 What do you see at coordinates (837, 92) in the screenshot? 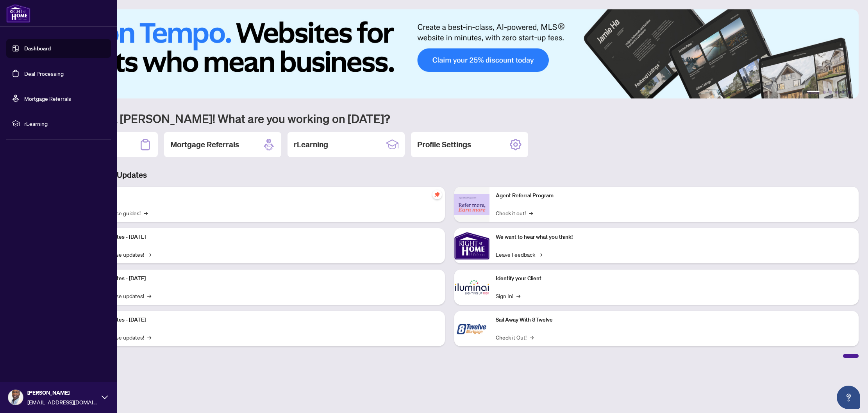
I see `button: 4` at bounding box center [837, 92].